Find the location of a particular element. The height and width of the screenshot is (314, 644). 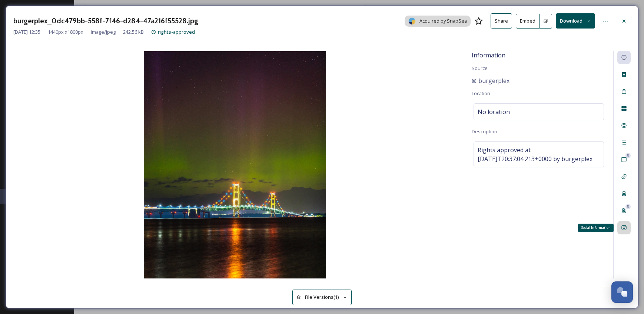

span: Source is located at coordinates (479, 68).